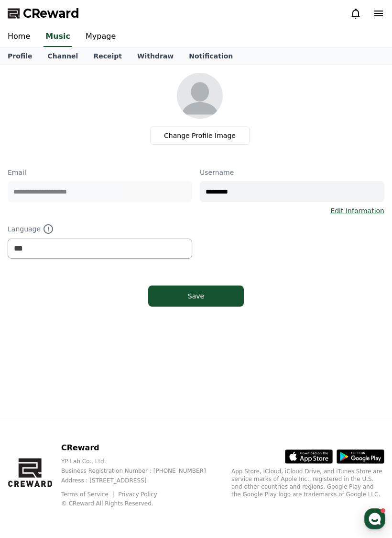  What do you see at coordinates (200, 96) in the screenshot?
I see `img: profile_image` at bounding box center [200, 96].